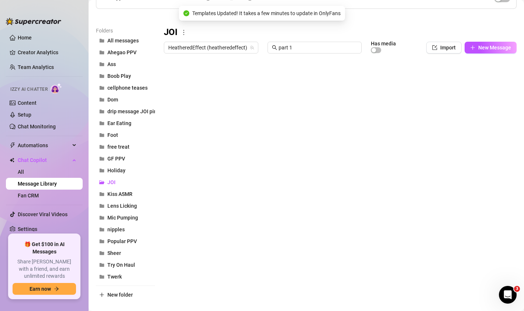 This screenshot has height=311, width=524. I want to click on span: Boob Play, so click(119, 76).